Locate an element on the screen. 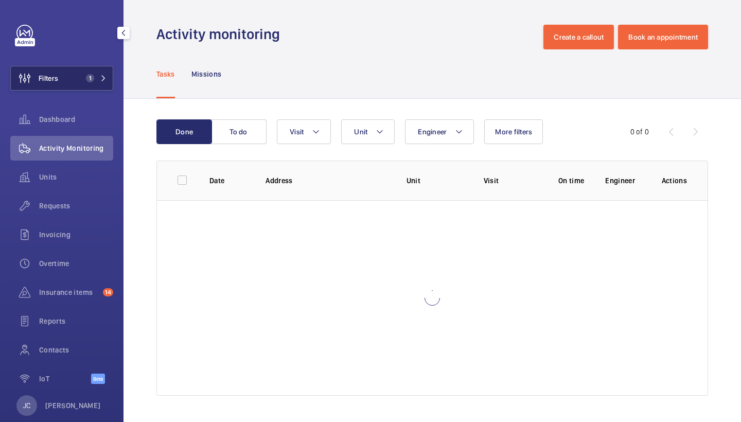 The width and height of the screenshot is (741, 422). p: On time is located at coordinates (571, 181).